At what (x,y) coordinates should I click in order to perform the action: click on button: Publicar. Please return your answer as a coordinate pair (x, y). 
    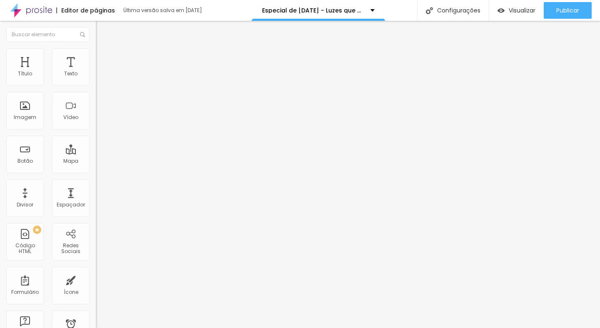
    Looking at the image, I should click on (567, 10).